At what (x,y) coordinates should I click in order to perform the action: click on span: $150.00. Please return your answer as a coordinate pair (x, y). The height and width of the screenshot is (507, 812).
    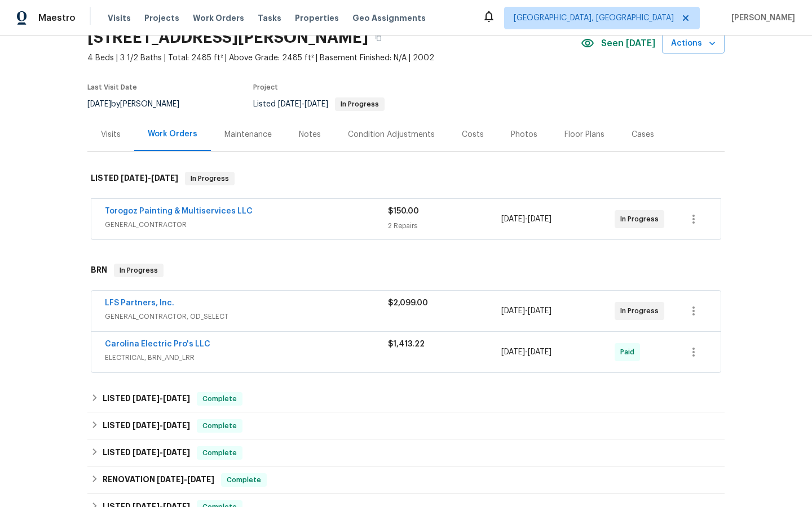
    Looking at the image, I should click on (404, 211).